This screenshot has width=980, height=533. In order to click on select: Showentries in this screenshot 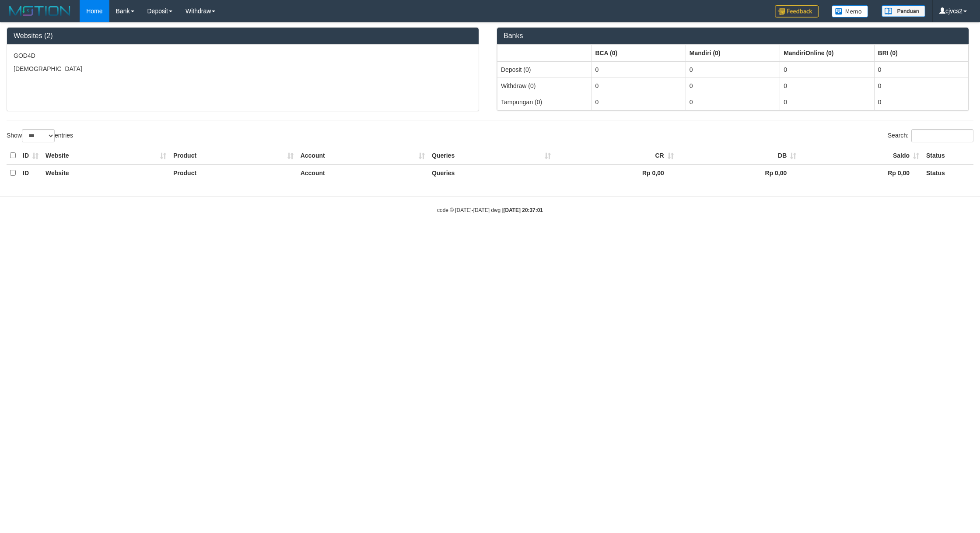, I will do `click(38, 136)`.